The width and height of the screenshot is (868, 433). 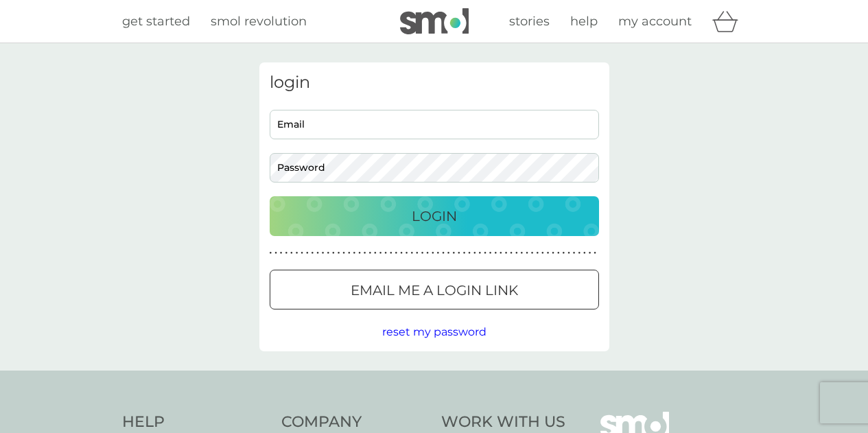 What do you see at coordinates (529, 21) in the screenshot?
I see `span: stories` at bounding box center [529, 21].